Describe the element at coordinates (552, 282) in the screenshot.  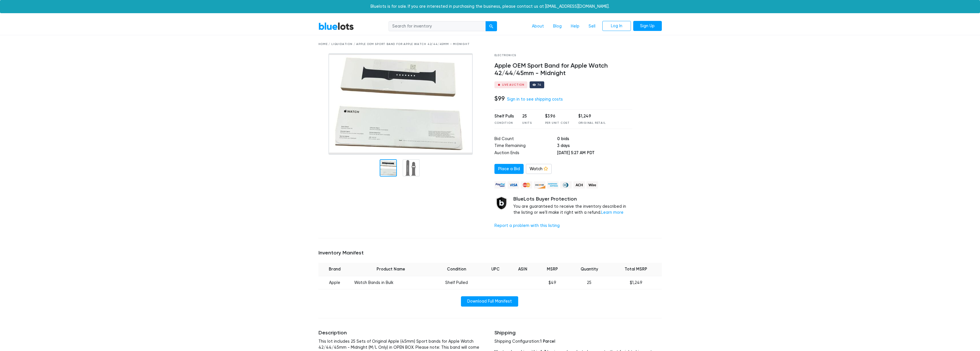
I see `td: $49` at that location.